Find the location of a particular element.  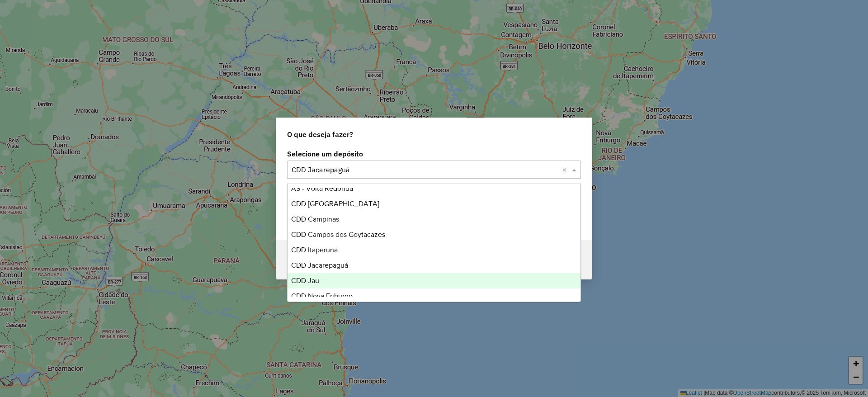

span: CDD Jacarepaguá is located at coordinates (320, 265).